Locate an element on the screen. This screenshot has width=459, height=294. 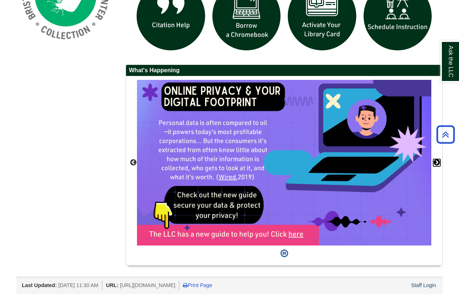
a: Print Page is located at coordinates (198, 285).